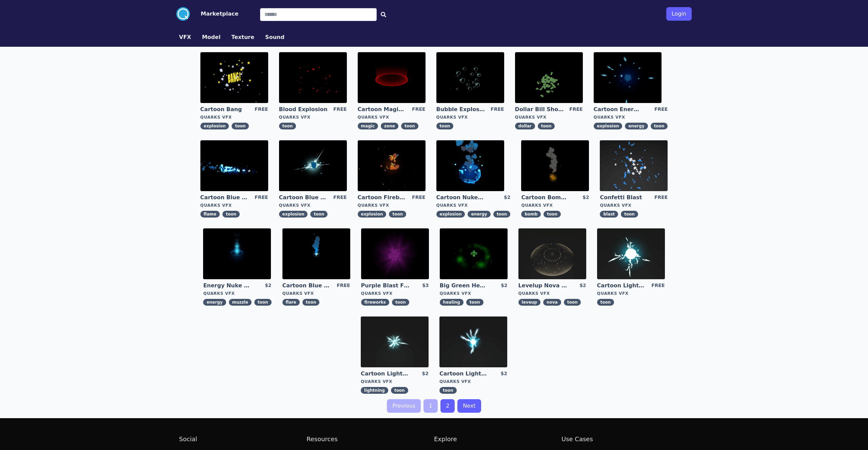 The width and height of the screenshot is (868, 450). Describe the element at coordinates (304, 198) in the screenshot. I see `a: Cartoon Blue Gas Explosion` at that location.